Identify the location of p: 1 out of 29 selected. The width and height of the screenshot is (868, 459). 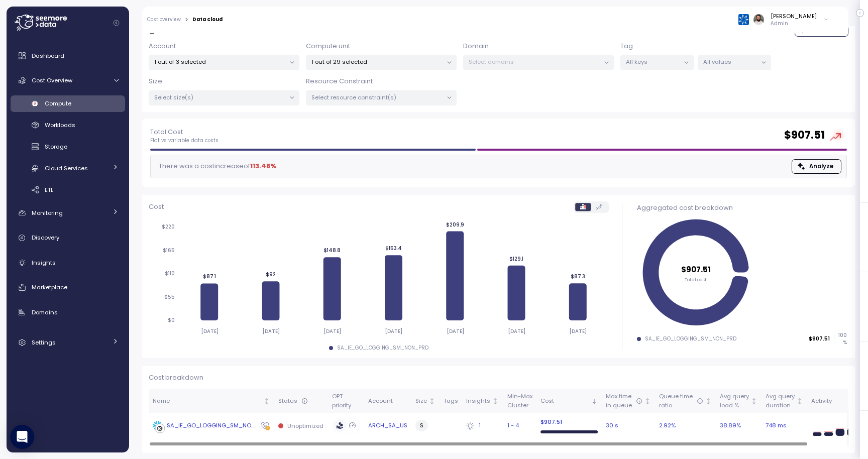
(377, 61).